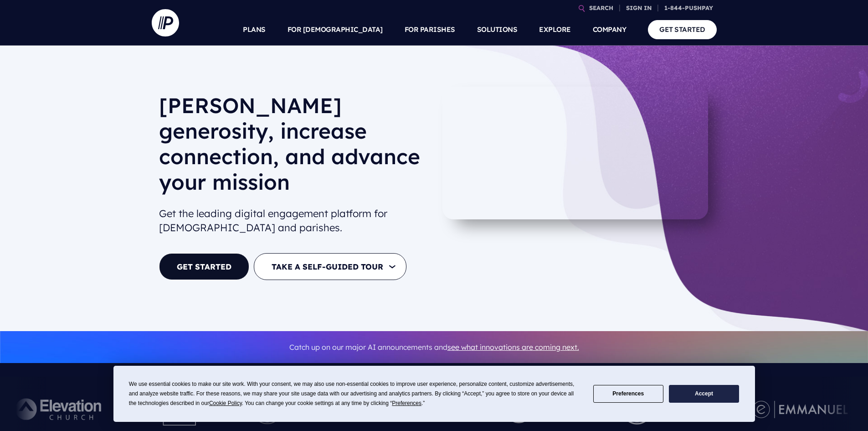 Image resolution: width=868 pixels, height=431 pixels. Describe the element at coordinates (555, 30) in the screenshot. I see `a: EXPLORE` at that location.